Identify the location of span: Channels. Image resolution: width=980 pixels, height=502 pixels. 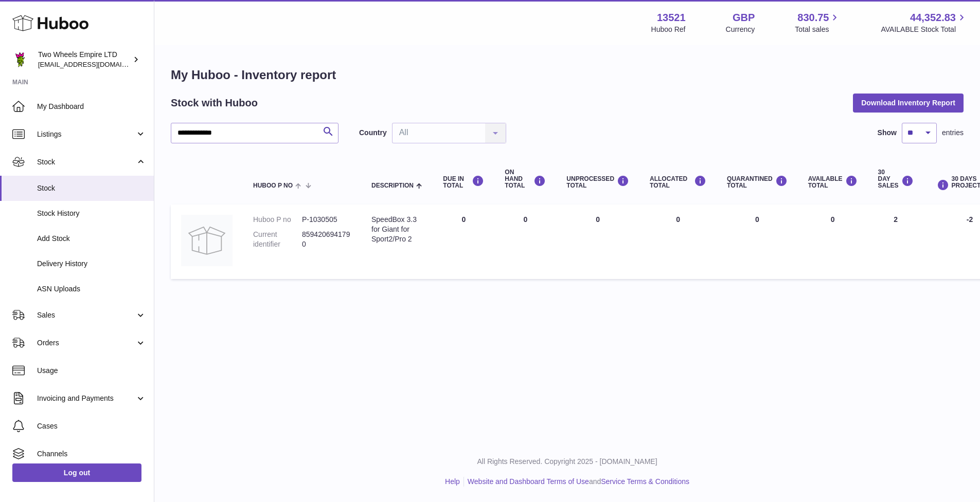
(92, 454).